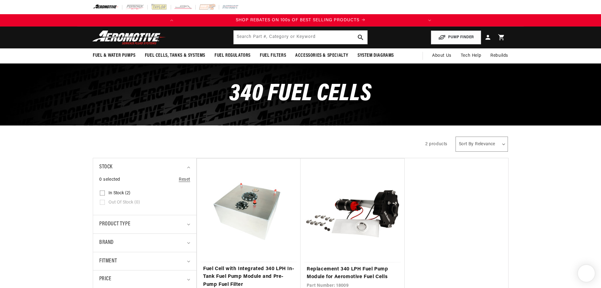 The image size is (601, 288). Describe the element at coordinates (322, 55) in the screenshot. I see `summary: Accessories & Specialty` at that location.